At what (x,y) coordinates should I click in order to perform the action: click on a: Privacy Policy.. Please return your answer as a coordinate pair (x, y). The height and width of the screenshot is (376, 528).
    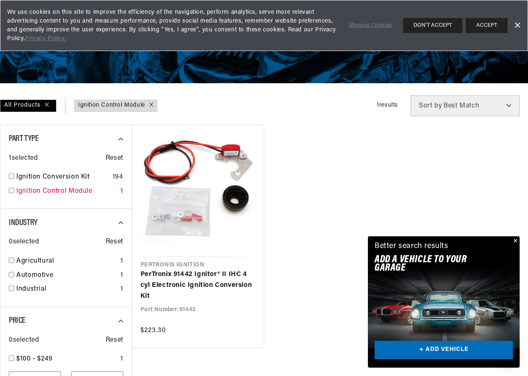
    Looking at the image, I should click on (45, 38).